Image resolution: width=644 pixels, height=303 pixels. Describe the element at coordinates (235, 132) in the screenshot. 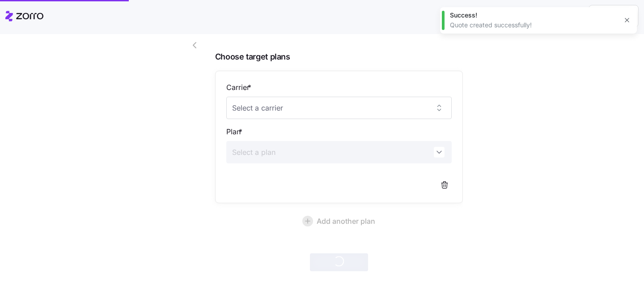

I see `label: Plan` at that location.